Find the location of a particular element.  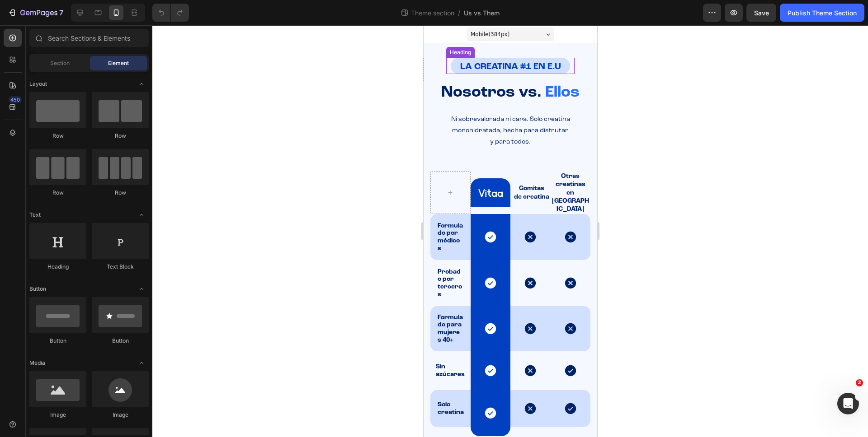

strong: Formulado por médicos is located at coordinates (27, 212).